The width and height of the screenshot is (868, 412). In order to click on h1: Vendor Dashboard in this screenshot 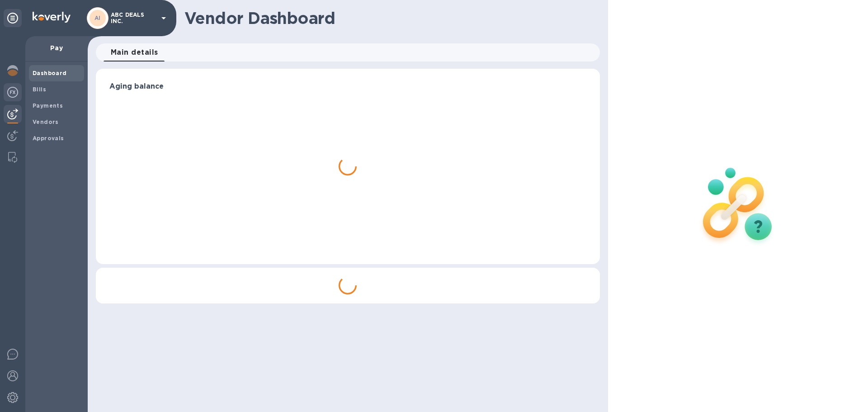, I will do `click(389, 18)`.